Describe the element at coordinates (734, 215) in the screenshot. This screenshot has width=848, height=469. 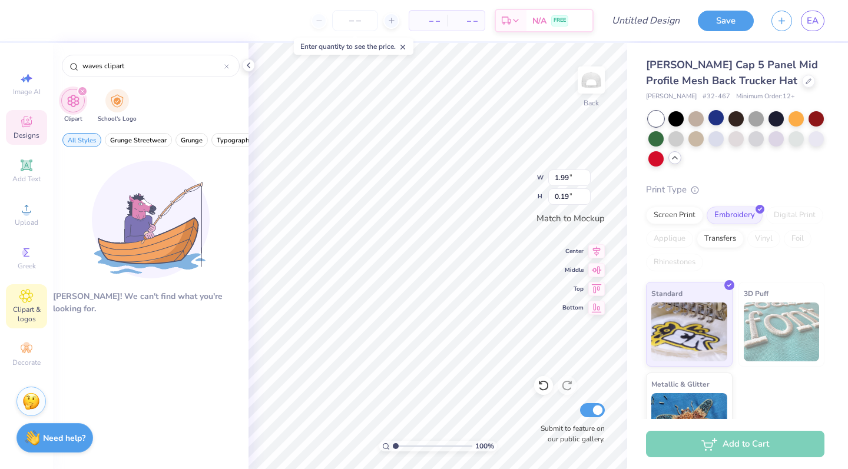
I see `div: Embroidery` at that location.